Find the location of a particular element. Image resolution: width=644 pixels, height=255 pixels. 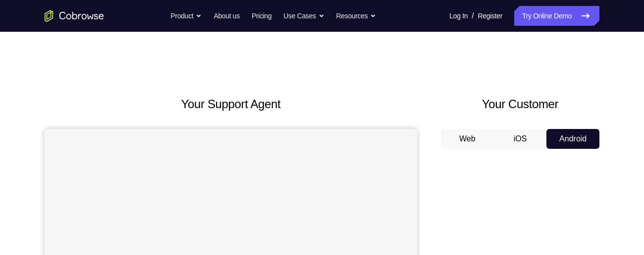

a: Try Online Demo is located at coordinates (556, 16).